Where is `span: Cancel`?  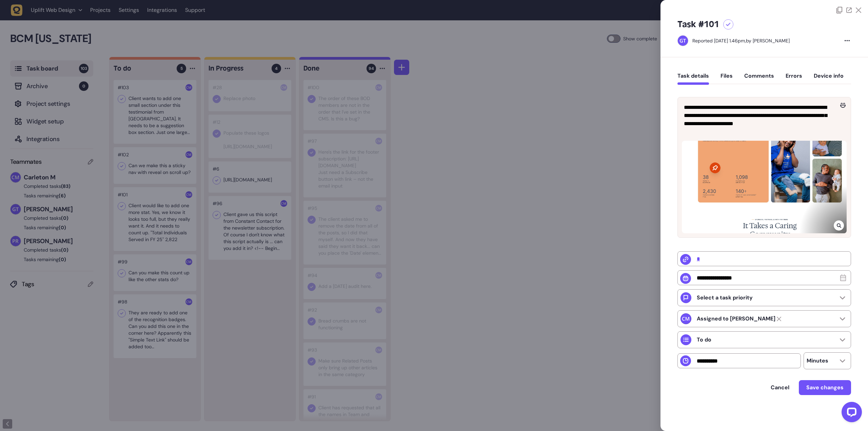
span: Cancel is located at coordinates (780, 387).